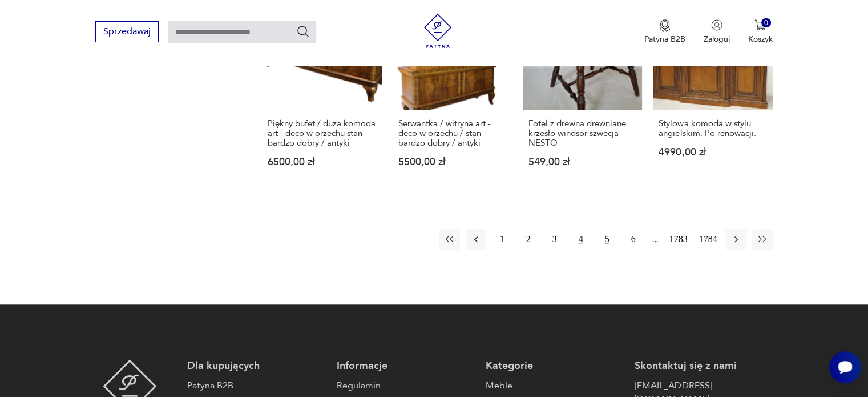 The image size is (868, 397). What do you see at coordinates (583, 161) in the screenshot?
I see `p: 549,00 zł` at bounding box center [583, 161].